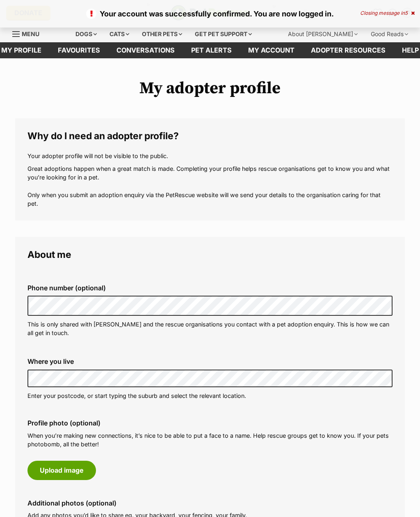  I want to click on span: Menu, so click(30, 34).